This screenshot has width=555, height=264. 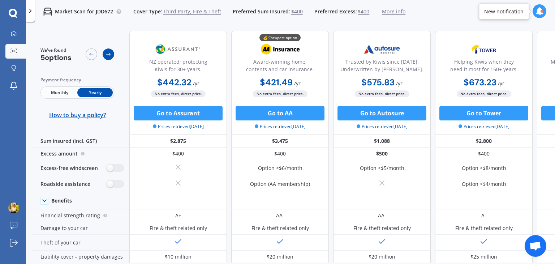 What do you see at coordinates (280, 113) in the screenshot?
I see `button: Go to AA` at bounding box center [280, 113].